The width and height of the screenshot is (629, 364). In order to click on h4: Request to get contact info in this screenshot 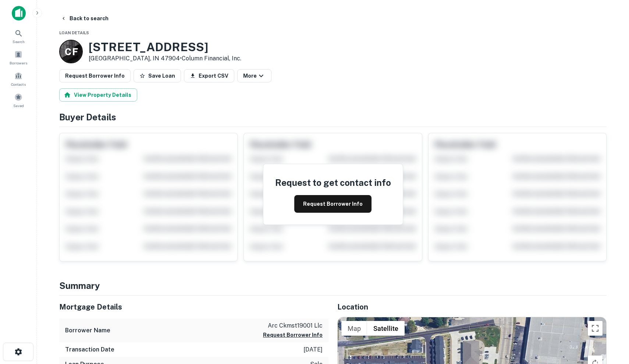, I will do `click(333, 182)`.